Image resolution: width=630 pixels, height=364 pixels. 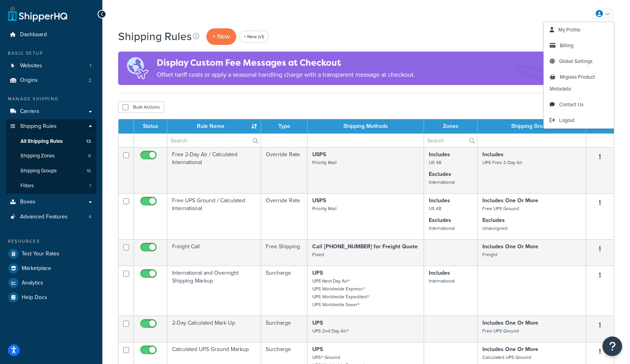 I want to click on small: UPS Next Day Air® UPS Worldwide Express® UPS Worldwide Expedited® UPS Worldwide Saver®, so click(x=341, y=293).